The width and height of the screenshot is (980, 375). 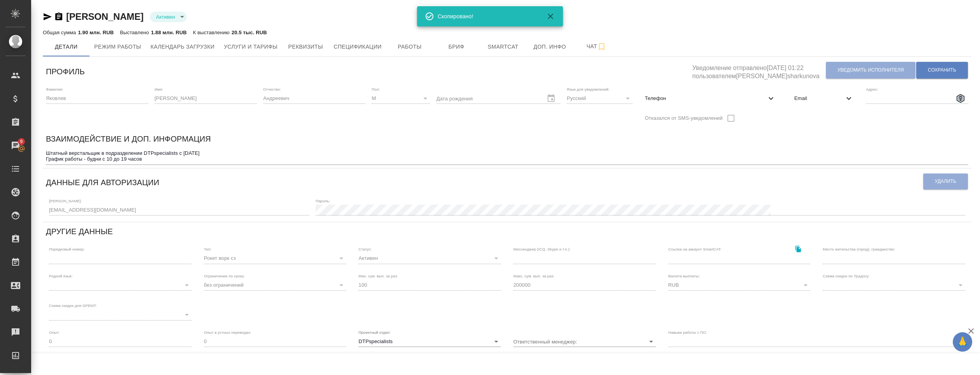 What do you see at coordinates (710, 98) in the screenshot?
I see `div: Телефон` at bounding box center [710, 98].